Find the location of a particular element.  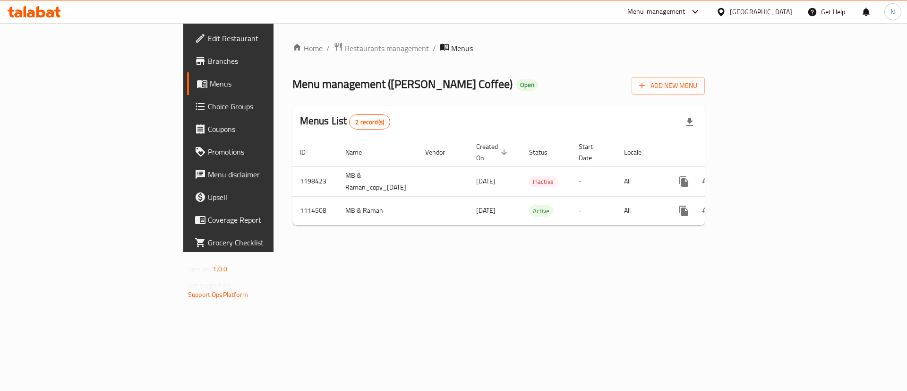

div: Active is located at coordinates (541, 211).